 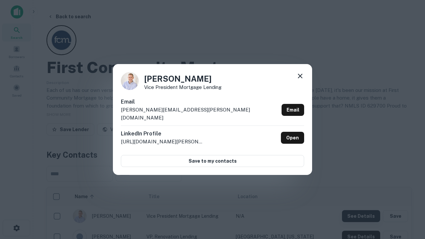 I want to click on img: 1520878720083, so click(x=130, y=81).